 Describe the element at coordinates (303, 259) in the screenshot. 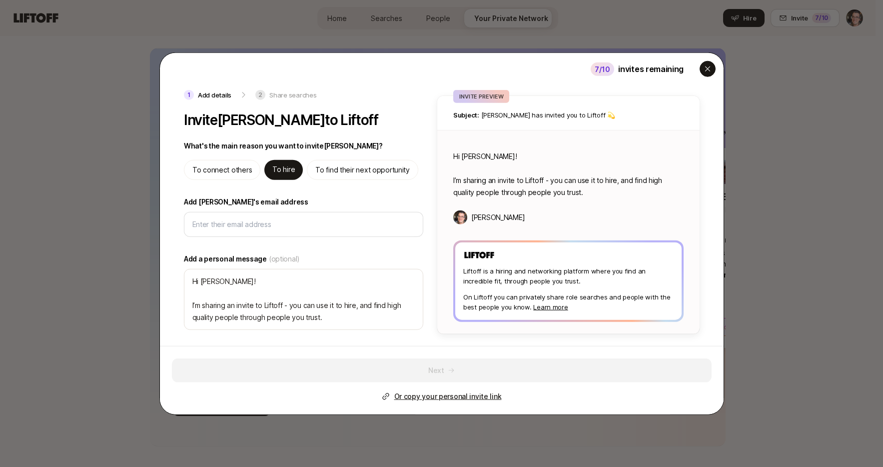

I see `label: Add a personal message` at that location.